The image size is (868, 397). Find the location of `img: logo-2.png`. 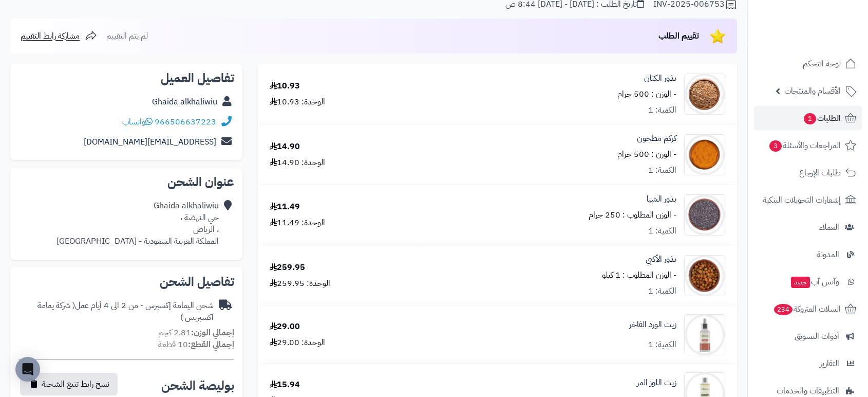

img: logo-2.png is located at coordinates (828, 36).